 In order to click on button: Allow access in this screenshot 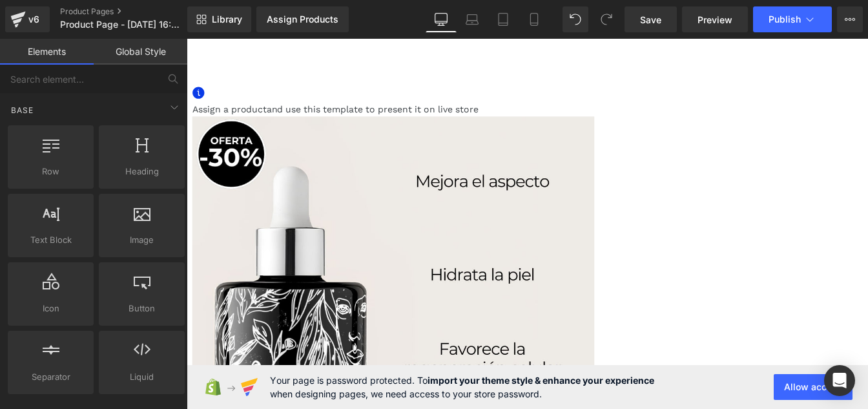, I will do `click(813, 387)`.